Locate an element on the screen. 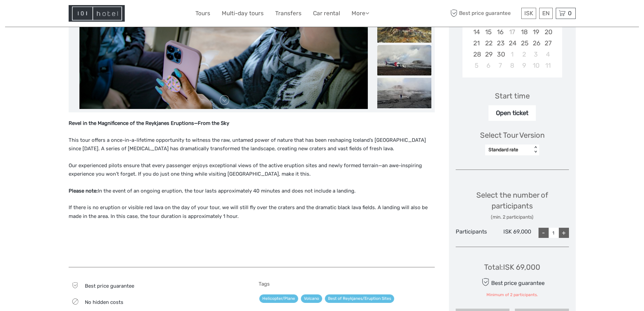 Image resolution: width=644 pixels, height=311 pixels. a: Volcano is located at coordinates (312, 299).